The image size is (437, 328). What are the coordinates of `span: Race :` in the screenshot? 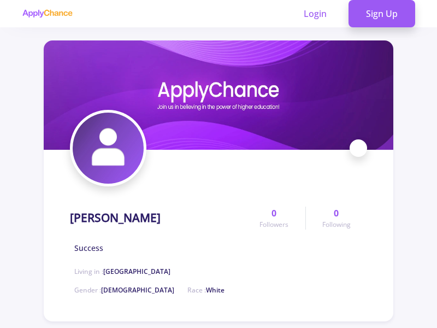 It's located at (206, 290).